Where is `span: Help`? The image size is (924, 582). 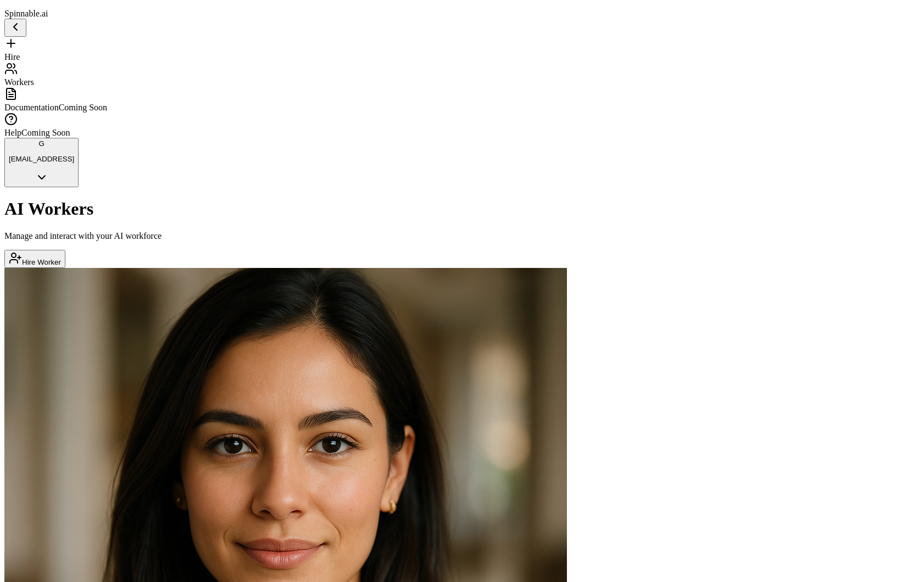 span: Help is located at coordinates (12, 132).